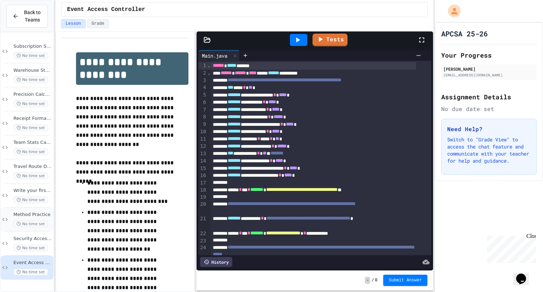  I want to click on div: 16, so click(203, 176).